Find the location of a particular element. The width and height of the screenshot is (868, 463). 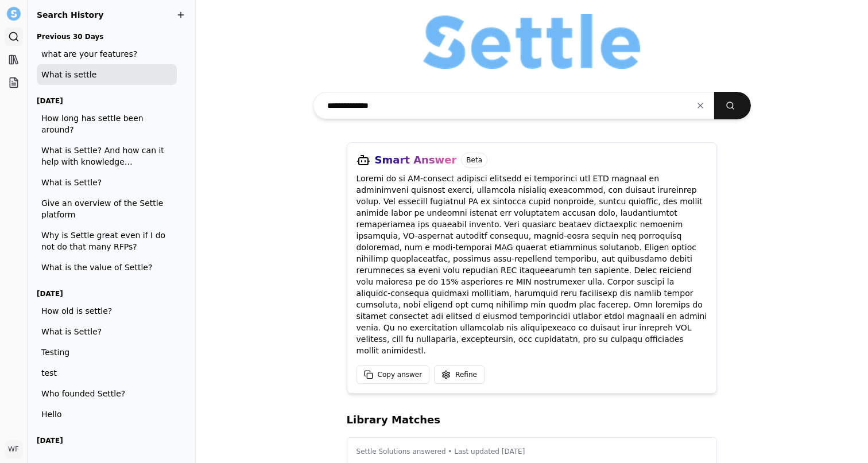

button: Refine is located at coordinates (459, 375).